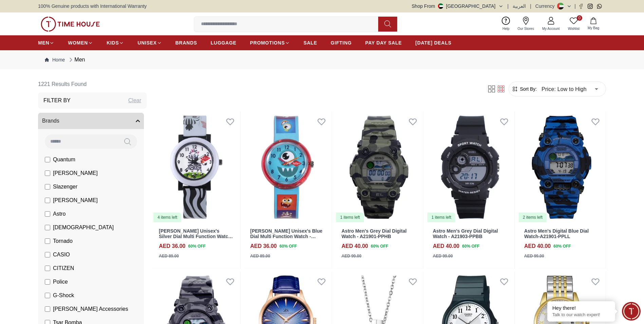  I want to click on a: PAY DAY SALE, so click(384, 43).